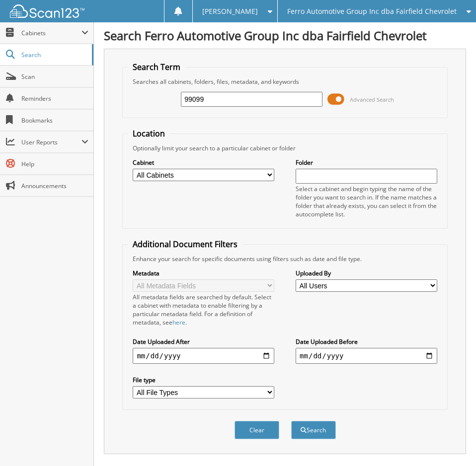 Image resolution: width=476 pixels, height=466 pixels. Describe the element at coordinates (203, 162) in the screenshot. I see `label: Cabinet` at that location.